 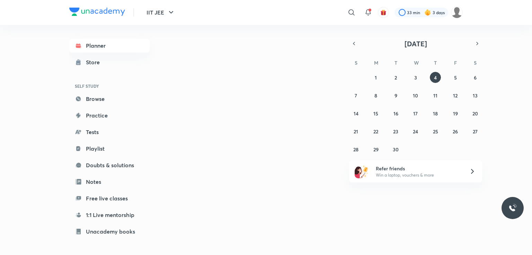 What do you see at coordinates (376, 96) in the screenshot?
I see `abbr: September 8, 2025` at bounding box center [376, 96].